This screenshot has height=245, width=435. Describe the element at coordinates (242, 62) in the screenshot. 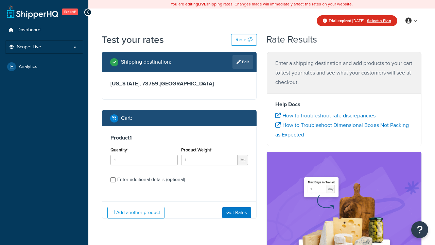

I see `a: Edit` at that location.